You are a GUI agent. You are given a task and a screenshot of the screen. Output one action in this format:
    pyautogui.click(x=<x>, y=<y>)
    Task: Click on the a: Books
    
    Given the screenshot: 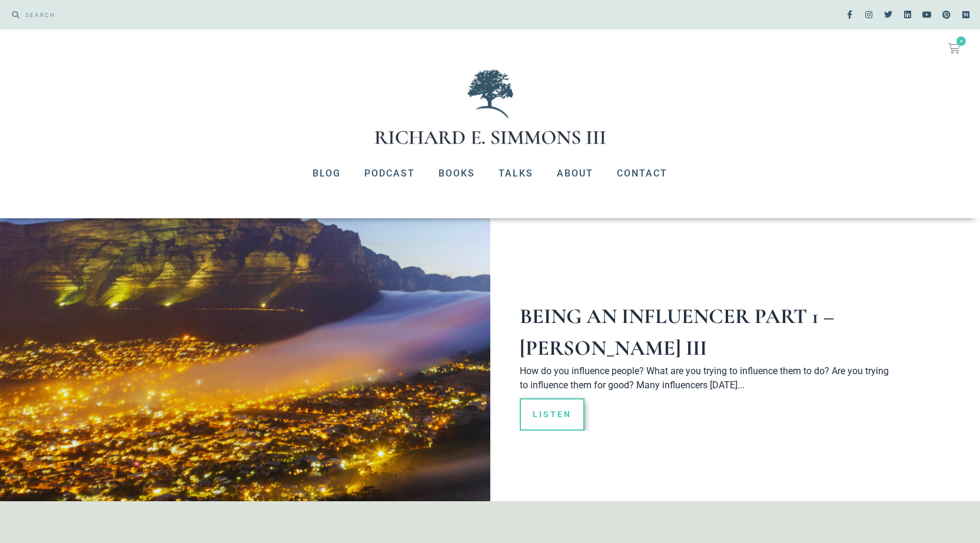 What is the action you would take?
    pyautogui.click(x=456, y=174)
    